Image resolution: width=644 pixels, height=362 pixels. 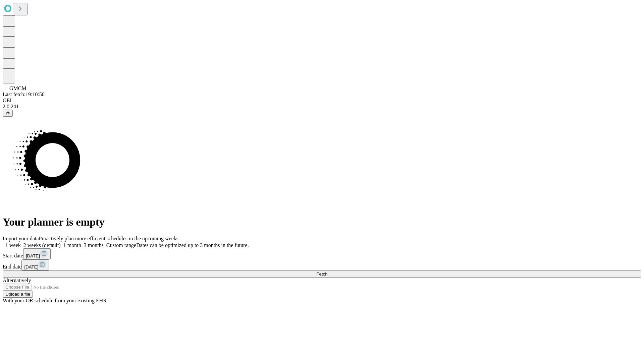 What do you see at coordinates (13, 245) in the screenshot?
I see `span: 1 week` at bounding box center [13, 245].